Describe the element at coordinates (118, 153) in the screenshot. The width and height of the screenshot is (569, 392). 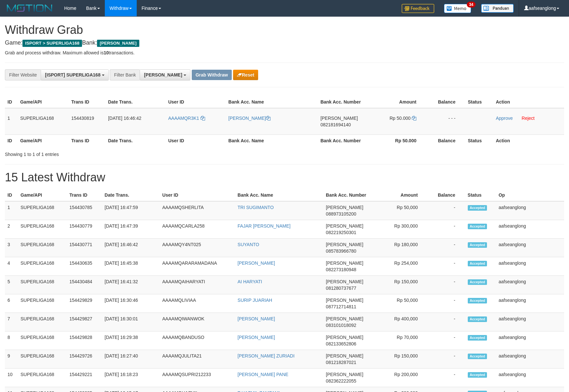
I see `div: Showing 1 to 1 of 1 entries` at that location.